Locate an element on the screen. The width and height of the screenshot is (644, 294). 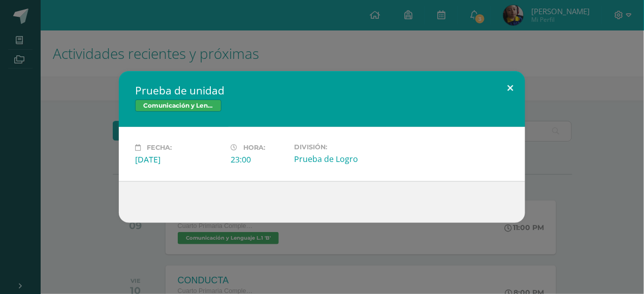
span: Hora: is located at coordinates (254, 147).